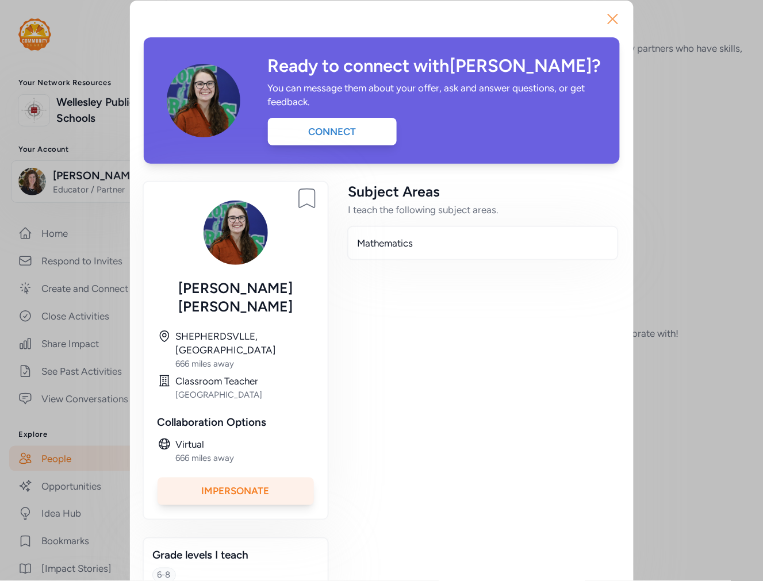  What do you see at coordinates (332, 132) in the screenshot?
I see `div: Connect` at bounding box center [332, 132].